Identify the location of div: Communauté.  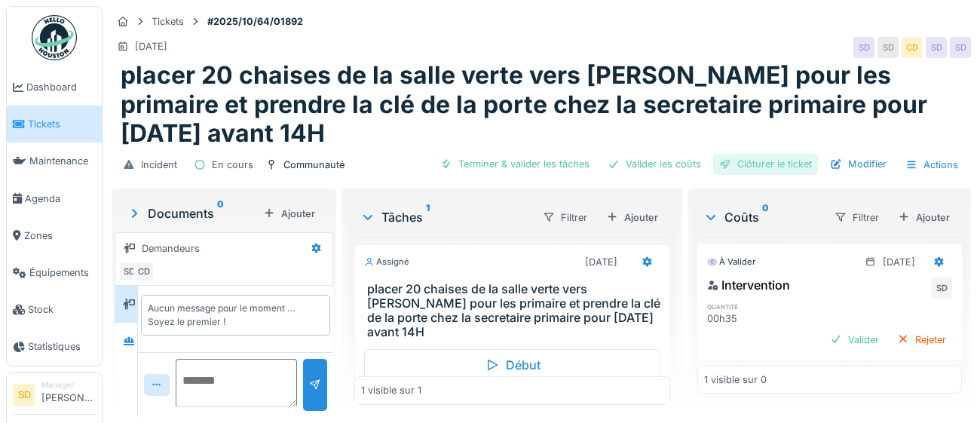
(314, 164).